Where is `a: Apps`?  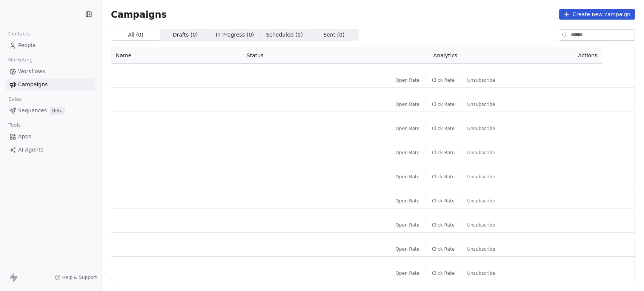 a: Apps is located at coordinates (50, 137).